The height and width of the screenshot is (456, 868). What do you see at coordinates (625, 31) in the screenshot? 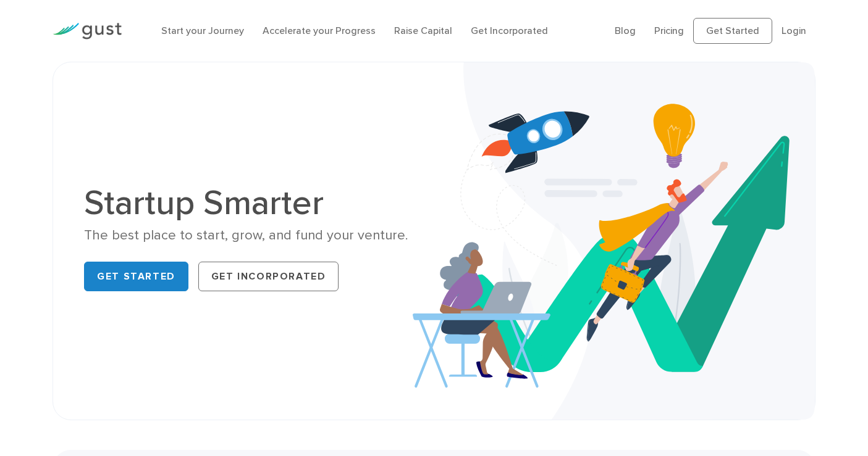
I see `a: Blog` at bounding box center [625, 31].